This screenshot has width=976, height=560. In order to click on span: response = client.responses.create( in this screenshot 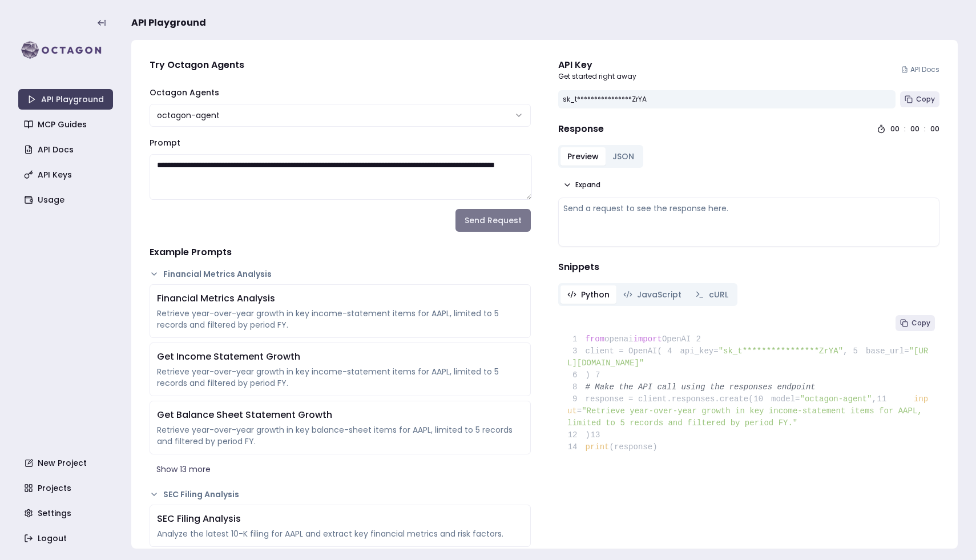, I will do `click(661, 399)`.